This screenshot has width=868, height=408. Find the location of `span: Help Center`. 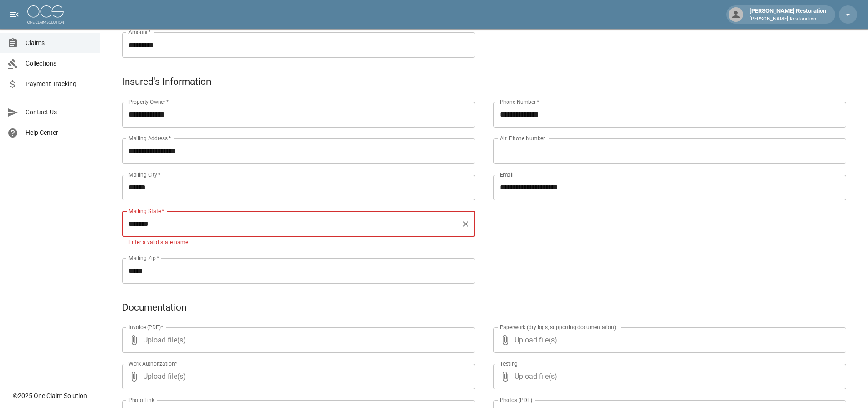

span: Help Center is located at coordinates (59, 132).